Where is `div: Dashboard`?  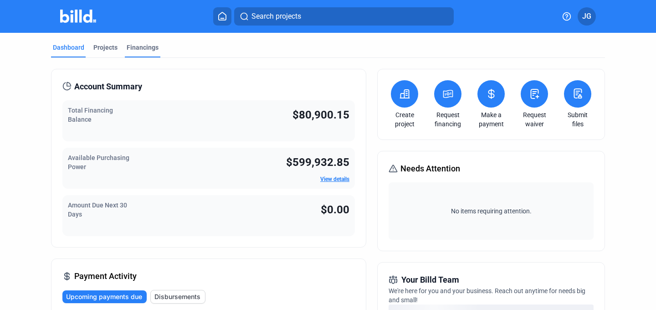
div: Dashboard is located at coordinates (68, 47).